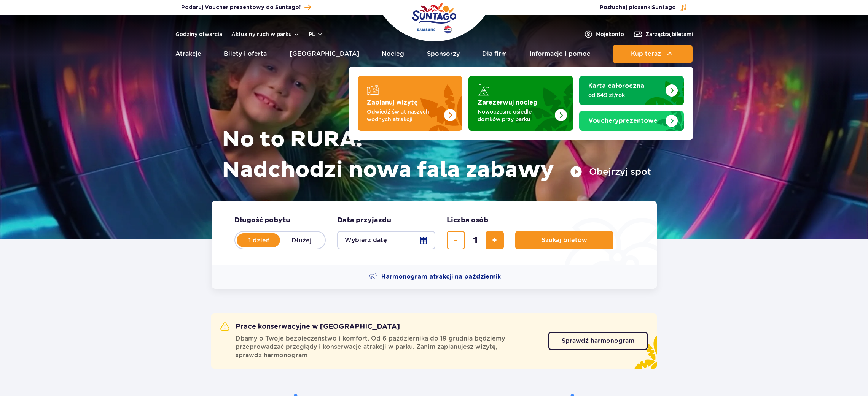 Image resolution: width=868 pixels, height=396 pixels. I want to click on span: Podaruj Voucher prezentowy do Suntago!, so click(241, 7).